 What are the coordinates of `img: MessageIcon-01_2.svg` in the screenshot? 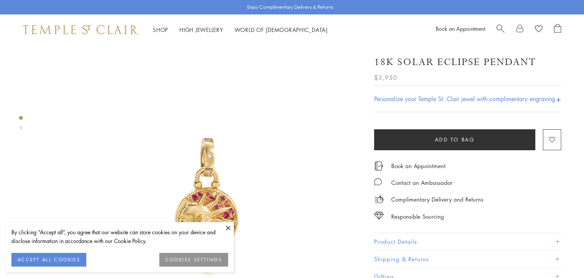 It's located at (378, 182).